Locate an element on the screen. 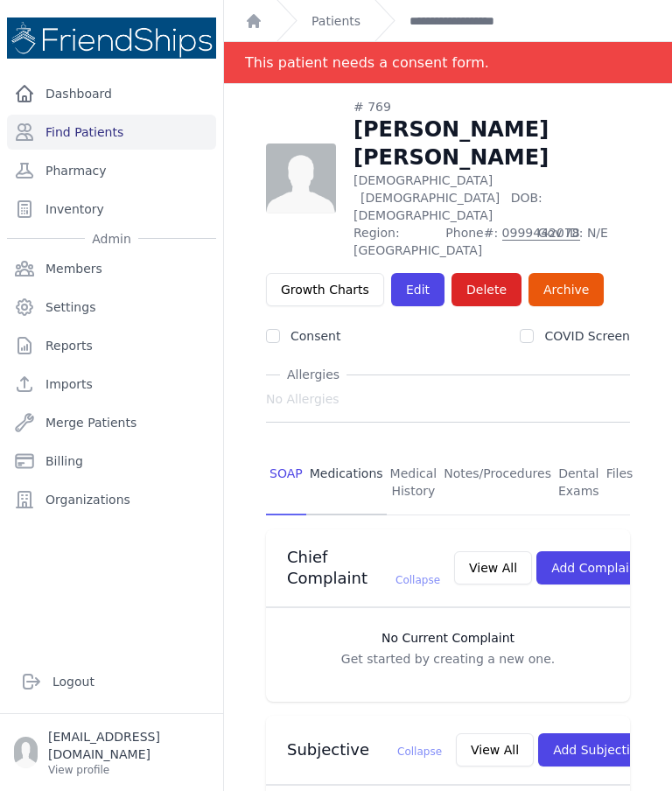 This screenshot has height=791, width=672. a: Growth Charts is located at coordinates (325, 290).